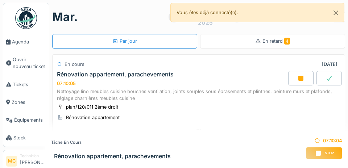  What do you see at coordinates (111, 142) in the screenshot?
I see `div: Tâche en cours` at bounding box center [111, 142].